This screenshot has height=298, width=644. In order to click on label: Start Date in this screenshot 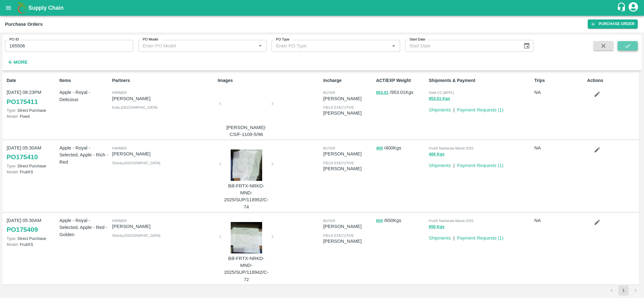, I will do `click(417, 40)`.